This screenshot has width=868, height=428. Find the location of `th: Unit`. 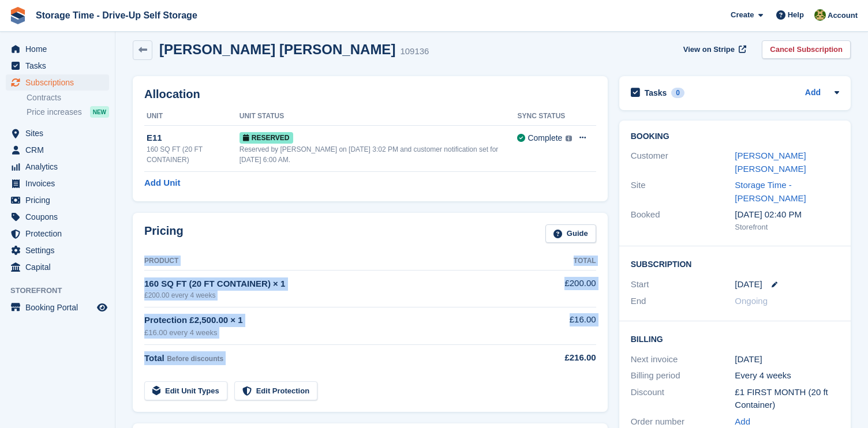

th: Unit is located at coordinates (191, 117).